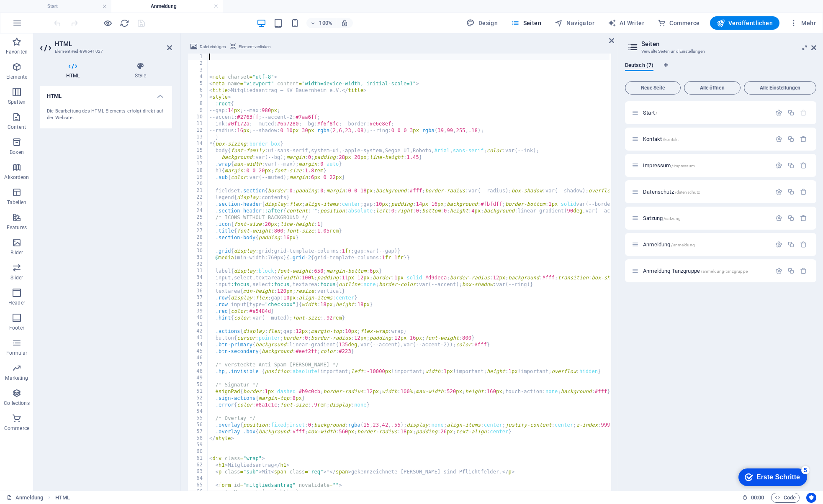 The image size is (823, 504). I want to click on div: 53, so click(198, 405).